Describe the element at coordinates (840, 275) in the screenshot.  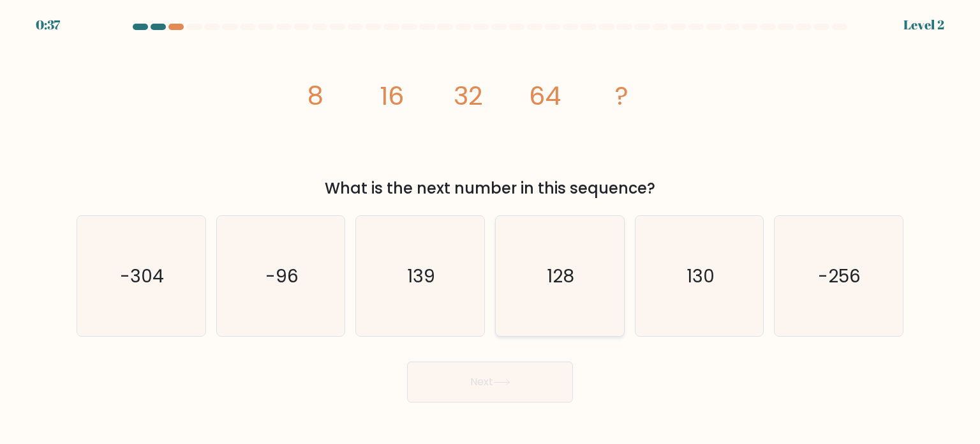
I see `text: -256` at that location.